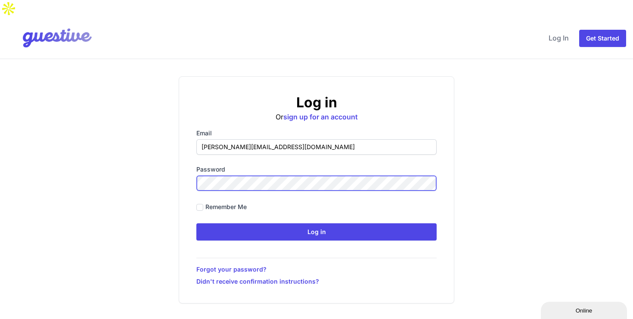  What do you see at coordinates (316, 147) in the screenshot?
I see `input: you@example.com` at bounding box center [316, 147].